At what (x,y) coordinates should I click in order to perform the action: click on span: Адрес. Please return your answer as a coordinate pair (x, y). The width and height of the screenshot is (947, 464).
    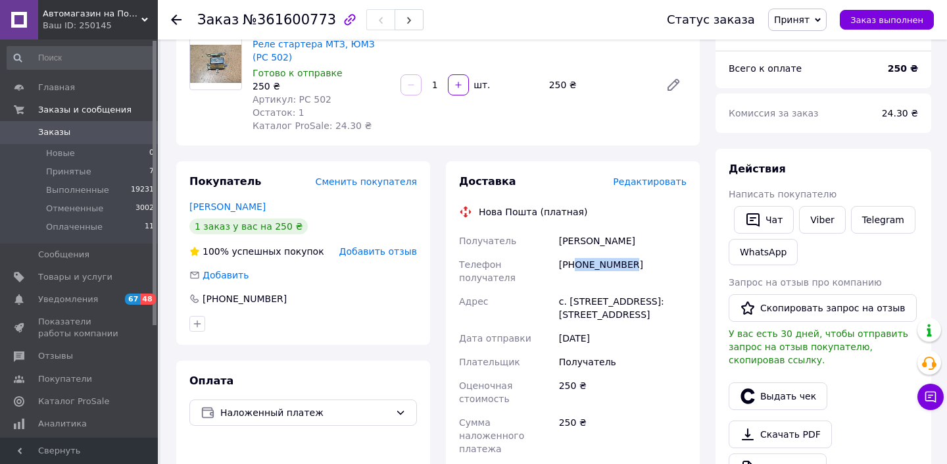
    Looking at the image, I should click on (473, 301).